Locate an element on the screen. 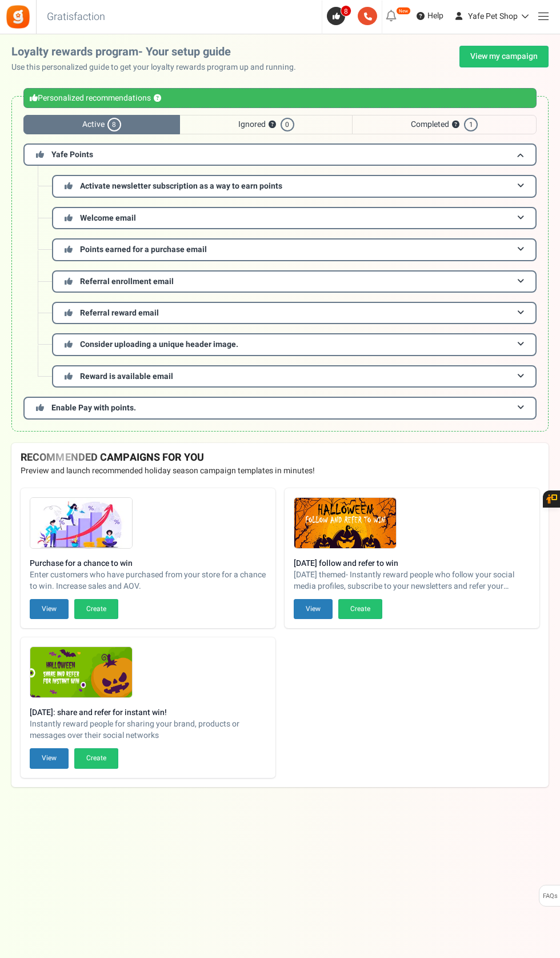 The image size is (560, 958). span: Consider uploading a unique header image. is located at coordinates (159, 344).